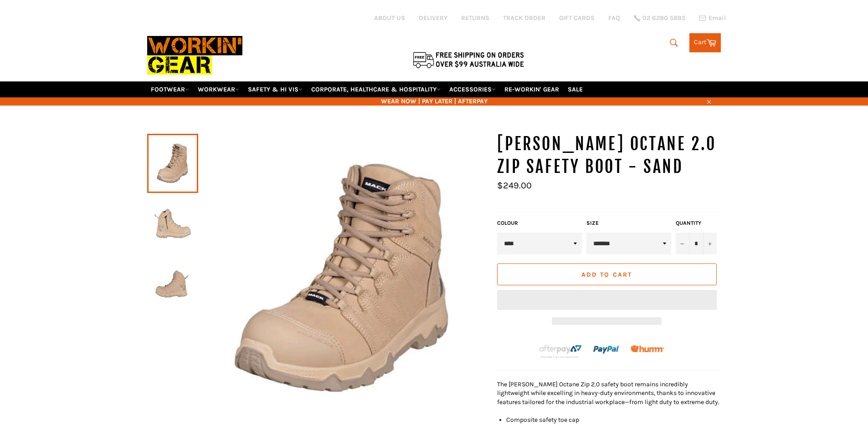  What do you see at coordinates (473, 89) in the screenshot?
I see `a: ACCESSORIES` at bounding box center [473, 89].